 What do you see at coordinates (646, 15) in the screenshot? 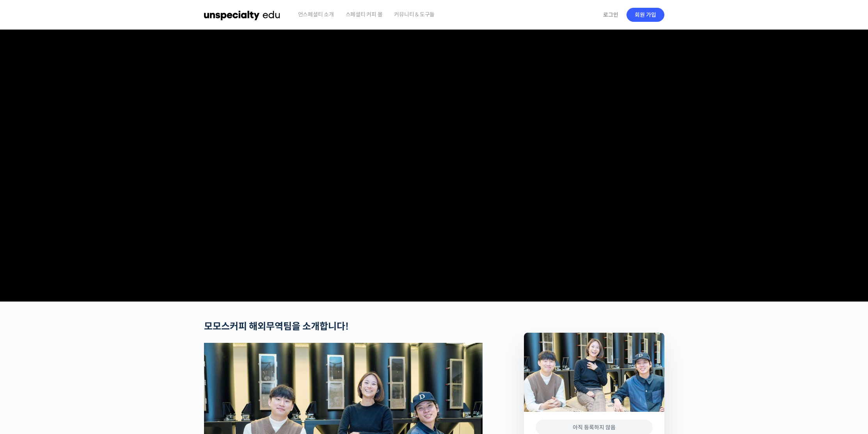
I see `a: 회원 가입` at bounding box center [646, 15].